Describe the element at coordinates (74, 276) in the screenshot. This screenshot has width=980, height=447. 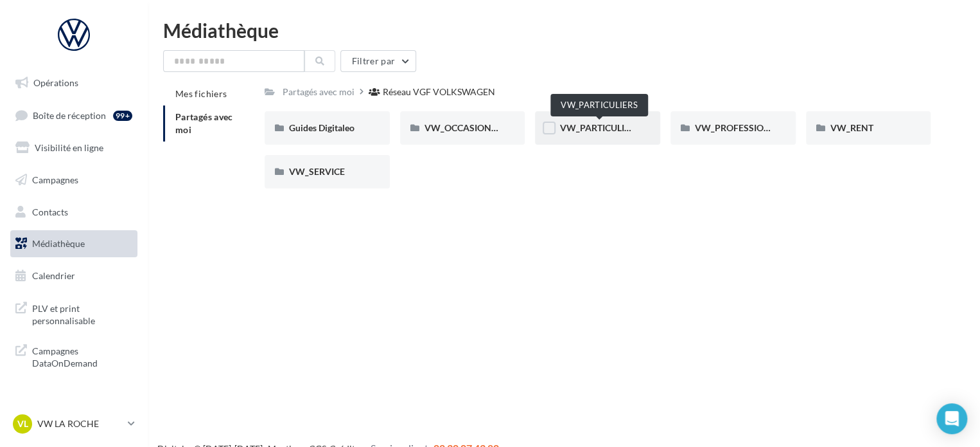
I see `a: Calendrier` at that location.